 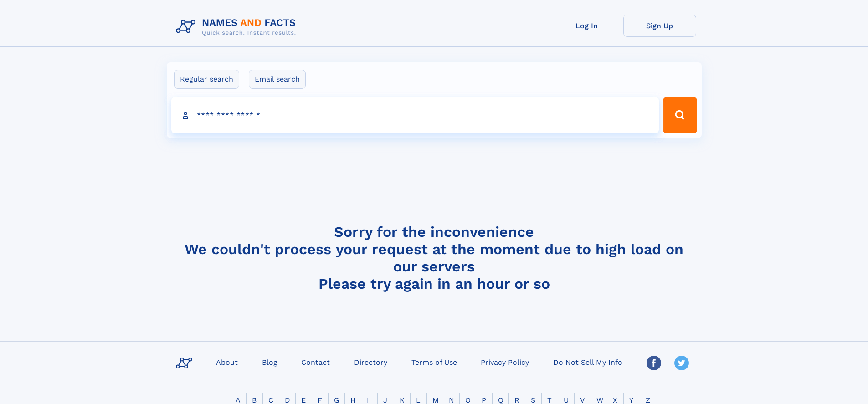 What do you see at coordinates (370, 362) in the screenshot?
I see `a: Directory` at bounding box center [370, 362].